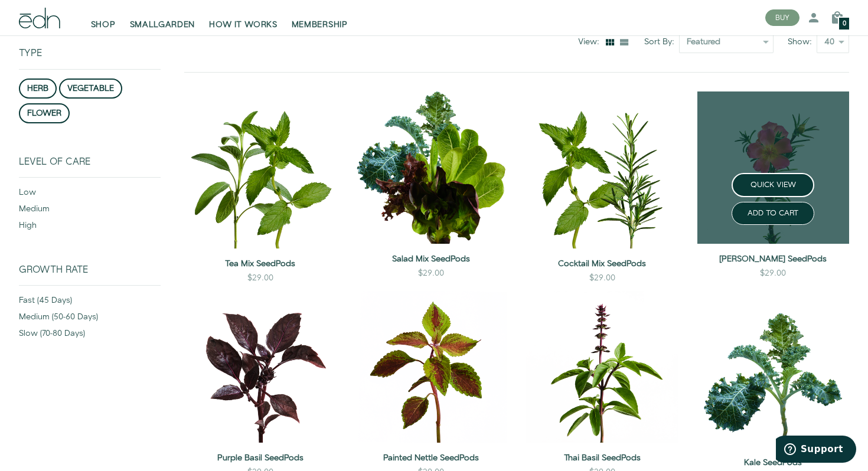  Describe the element at coordinates (89, 319) in the screenshot. I see `div: medium (50-60 days)` at that location.